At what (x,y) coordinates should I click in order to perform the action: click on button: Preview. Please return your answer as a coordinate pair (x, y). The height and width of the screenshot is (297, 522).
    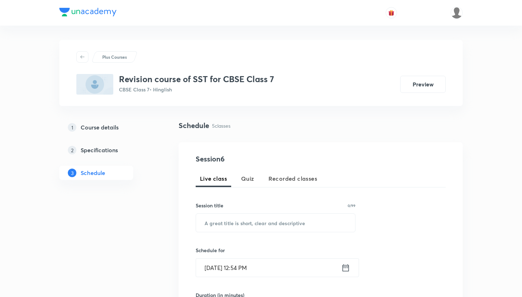
    Looking at the image, I should click on (423, 84).